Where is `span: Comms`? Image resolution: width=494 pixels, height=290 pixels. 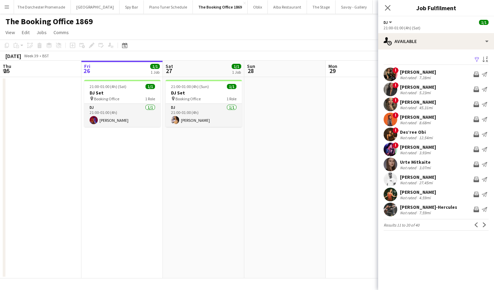
span: Comms is located at coordinates (61, 32).